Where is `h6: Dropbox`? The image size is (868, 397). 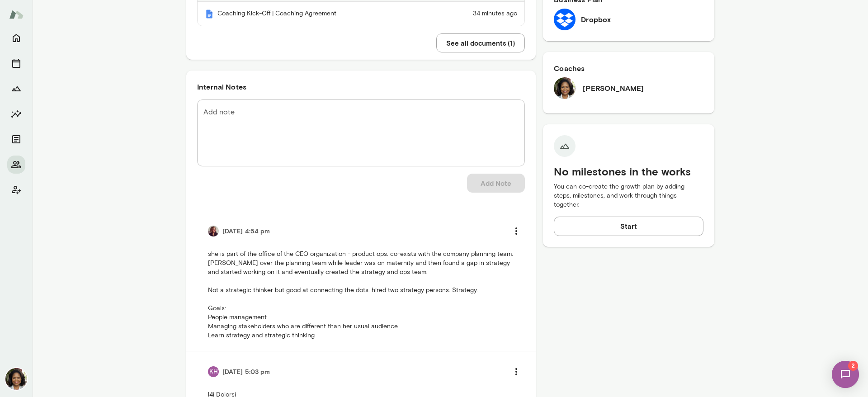 h6: Dropbox is located at coordinates (596, 20).